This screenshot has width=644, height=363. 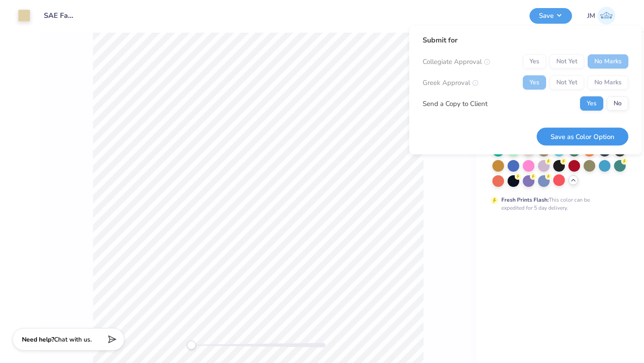 I want to click on button: Yes, so click(x=592, y=104).